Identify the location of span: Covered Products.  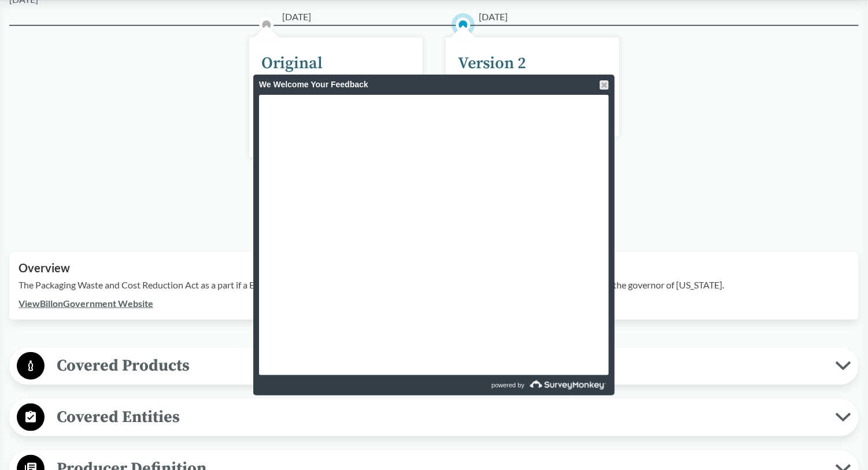
(440, 365).